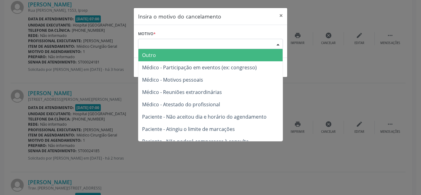 Image resolution: width=421 pixels, height=195 pixels. What do you see at coordinates (182, 92) in the screenshot?
I see `span: Médico - Reuniões extraordinárias` at bounding box center [182, 92].